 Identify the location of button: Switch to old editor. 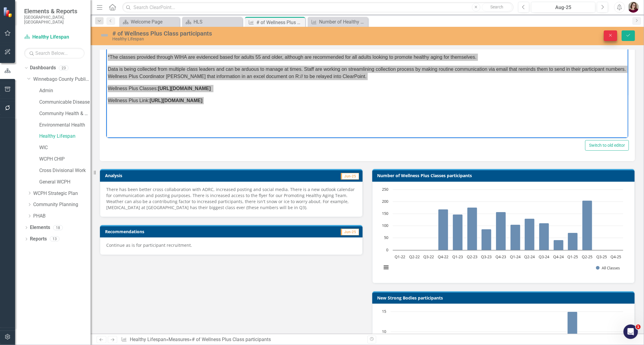
(607, 145).